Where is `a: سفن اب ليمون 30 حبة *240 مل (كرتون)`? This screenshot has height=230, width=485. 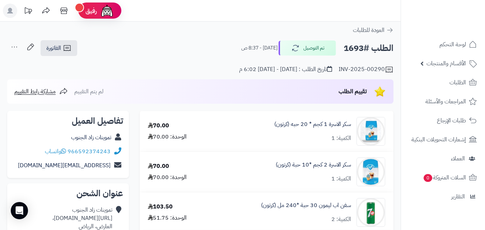 a: سفن اب ليمون 30 حبة *240 مل (كرتون) is located at coordinates (306, 205).